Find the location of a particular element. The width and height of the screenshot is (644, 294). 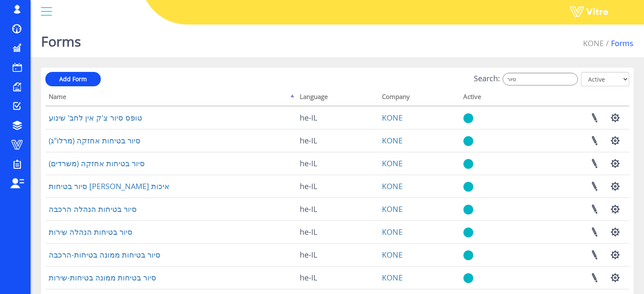

th: Name: activate to sort column descending is located at coordinates (171, 98).